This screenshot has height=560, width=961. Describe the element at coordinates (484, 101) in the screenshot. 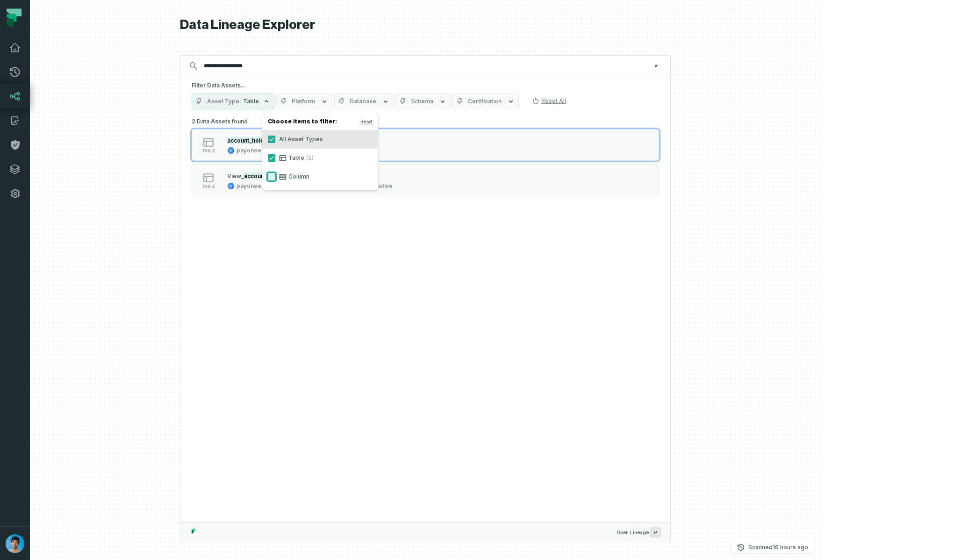

I see `span: Certification` at that location.